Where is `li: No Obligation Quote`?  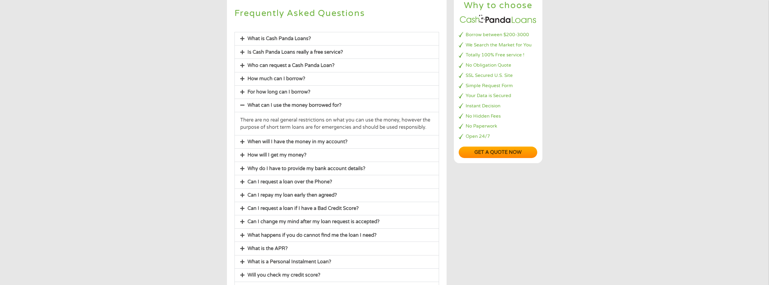
li: No Obligation Quote is located at coordinates (498, 65).